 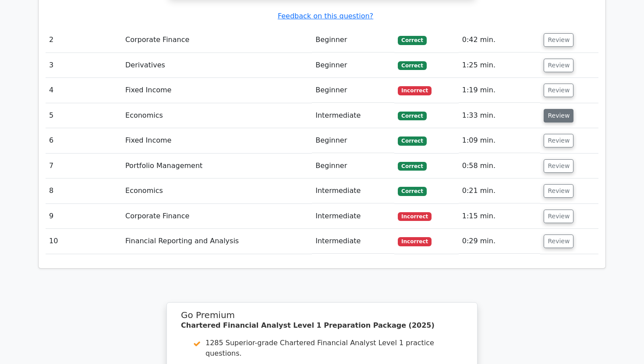 What do you see at coordinates (83, 65) in the screenshot?
I see `td: 3` at bounding box center [83, 65].